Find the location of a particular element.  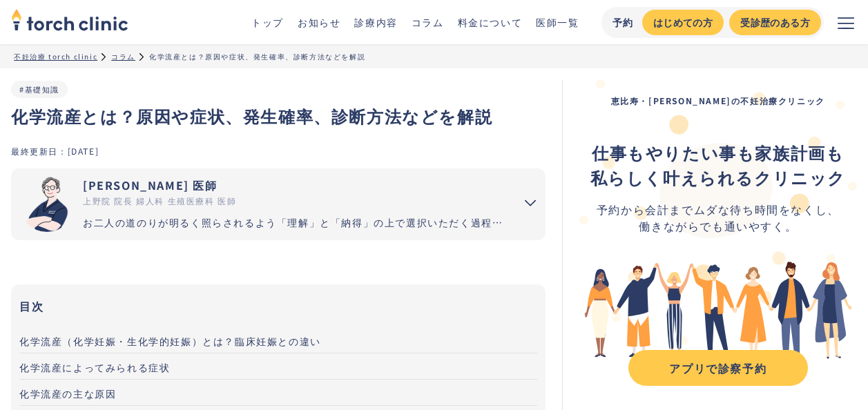

span: 化学流産によってみられる症状 is located at coordinates (95, 367).